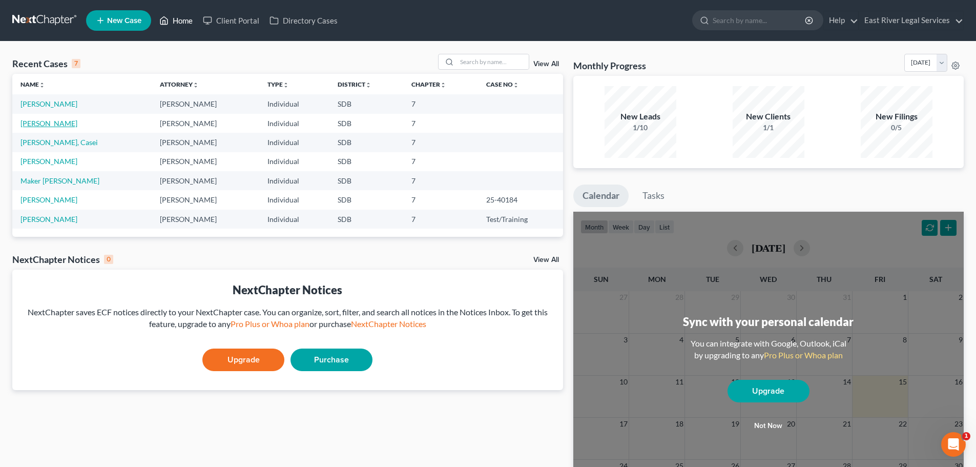 The image size is (976, 467). Describe the element at coordinates (653, 196) in the screenshot. I see `a: Tasks` at that location.